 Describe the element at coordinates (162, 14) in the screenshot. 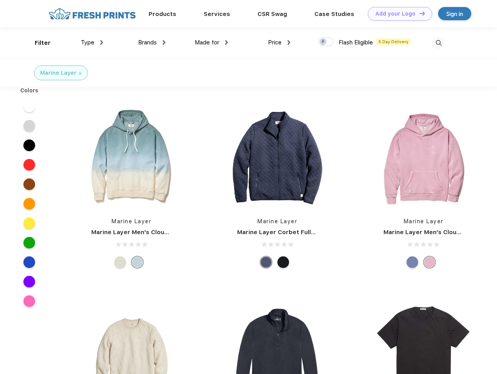

I see `a: Products` at that location.